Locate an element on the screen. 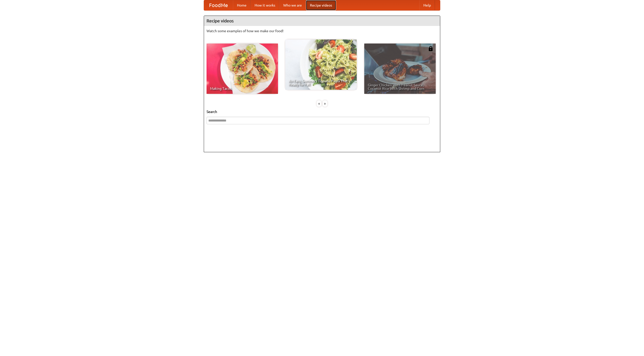 The width and height of the screenshot is (644, 356). a: How it works is located at coordinates (265, 5).